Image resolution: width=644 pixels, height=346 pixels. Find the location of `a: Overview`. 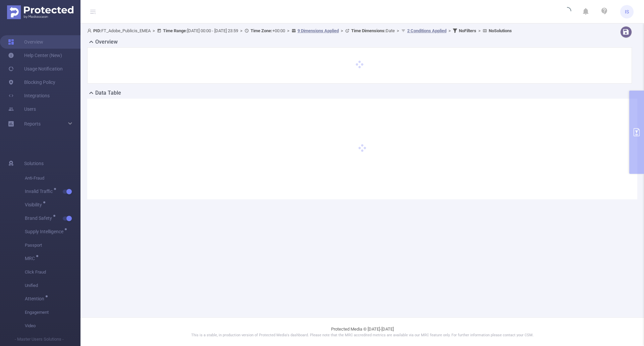

a: Overview is located at coordinates (26, 42).